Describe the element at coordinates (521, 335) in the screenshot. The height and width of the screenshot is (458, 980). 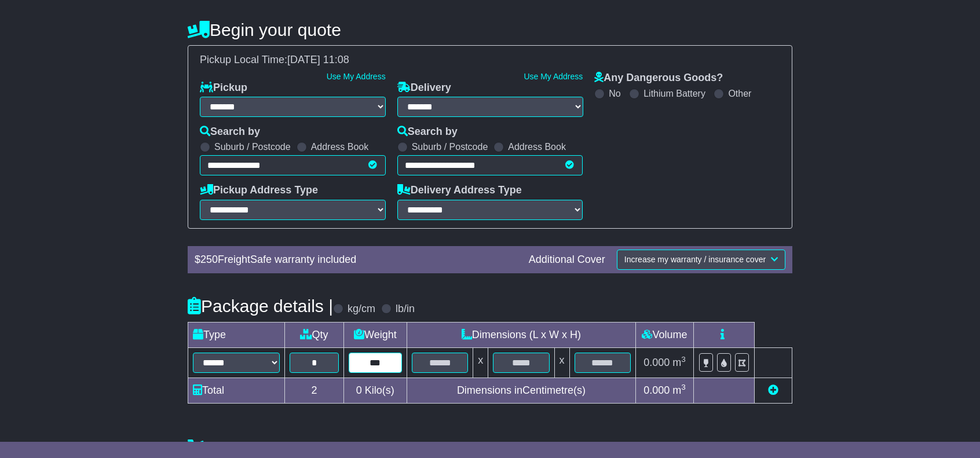
I see `td: Dimensions (L x W x H)` at that location.